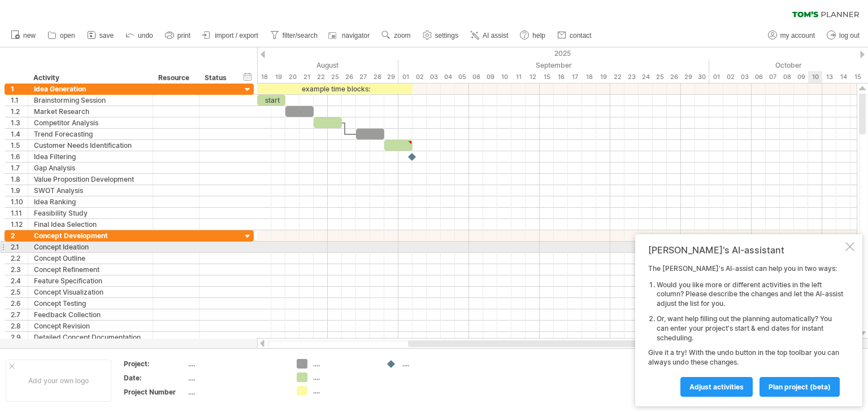 This screenshot has height=412, width=868. I want to click on div: Tuesday, 2 September 2025, so click(420, 77).